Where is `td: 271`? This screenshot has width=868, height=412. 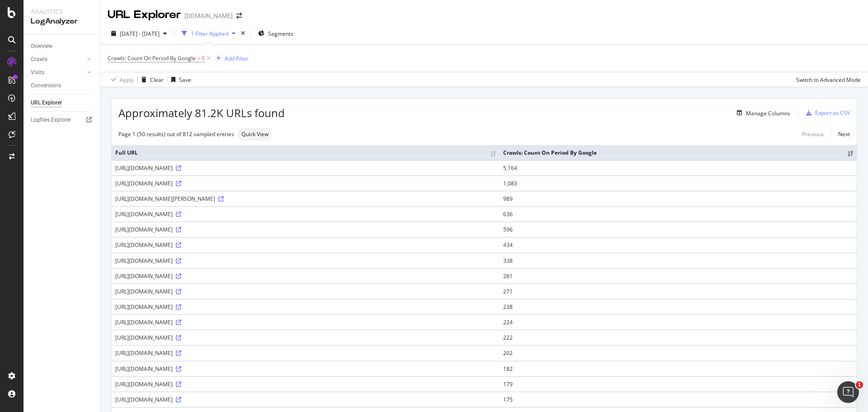
td: 271 is located at coordinates (678, 291).